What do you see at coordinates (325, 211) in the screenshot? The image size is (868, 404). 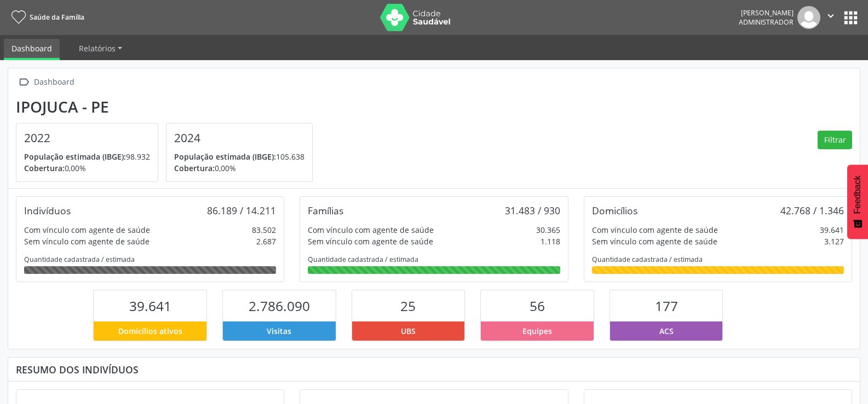 I see `div: Famílias` at bounding box center [325, 211].